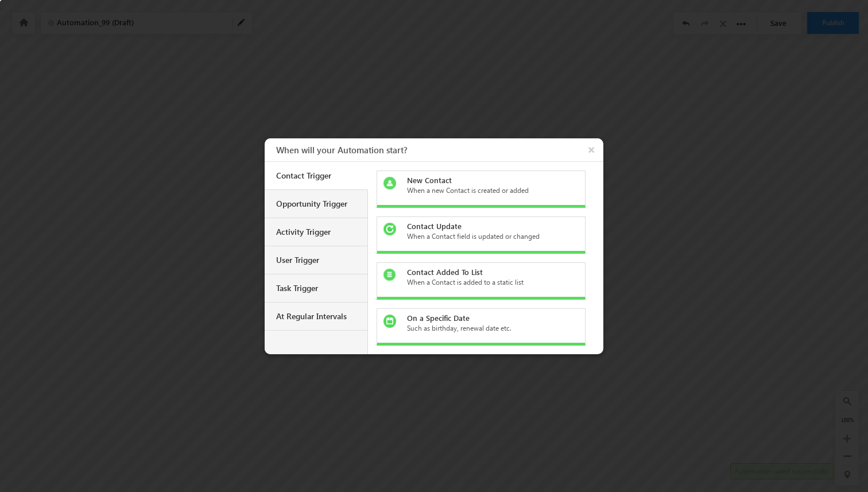 The width and height of the screenshot is (868, 492). What do you see at coordinates (317, 204) in the screenshot?
I see `div: Opportunity Trigger` at bounding box center [317, 204].